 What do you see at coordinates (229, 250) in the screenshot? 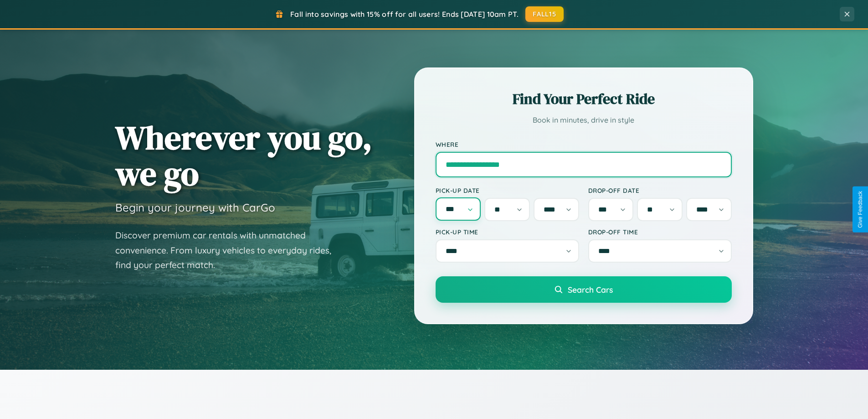
I see `p: Discover premium car rentals with unmatched convenience. From luxury vehicles to everyday rides, ...` at bounding box center [229, 250].